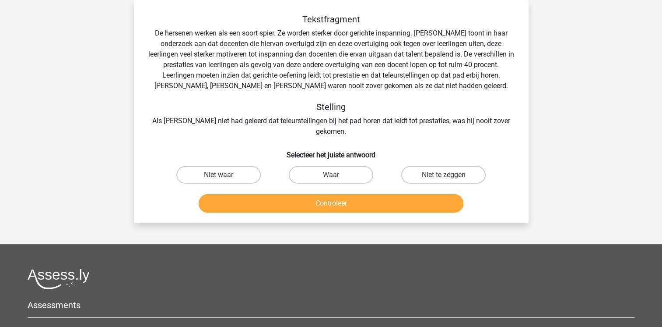 The height and width of the screenshot is (327, 662). Describe the element at coordinates (59, 278) in the screenshot. I see `img: Assessly logo` at that location.